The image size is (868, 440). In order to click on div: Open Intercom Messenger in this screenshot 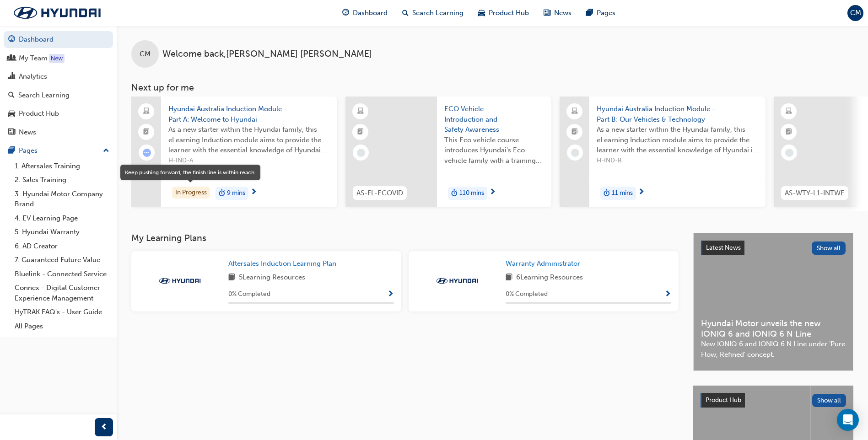, I will do `click(848, 420)`.